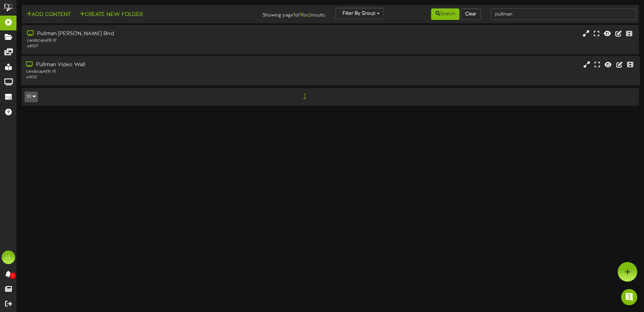  Describe the element at coordinates (13, 275) in the screenshot. I see `span: 0` at that location.